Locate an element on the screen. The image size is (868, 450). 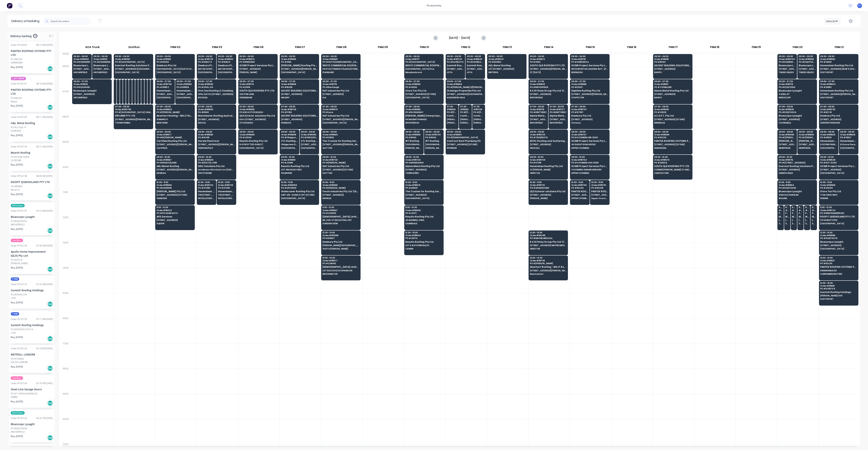
span: Dowbury Pty Ltd is located at coordinates (227, 65).